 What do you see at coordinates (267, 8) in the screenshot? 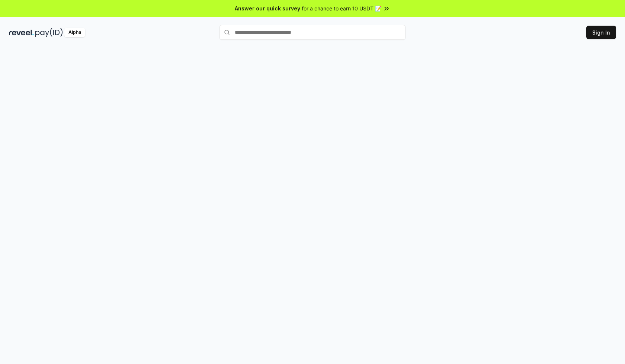
I see `span: Answer our quick survey` at bounding box center [267, 8].